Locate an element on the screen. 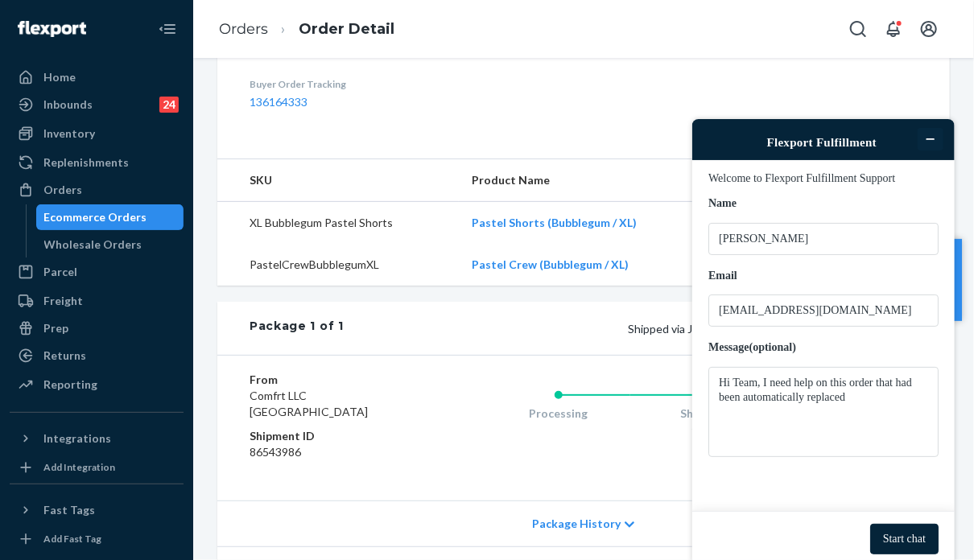 This screenshot has height=560, width=974. a: Reporting is located at coordinates (96, 385).